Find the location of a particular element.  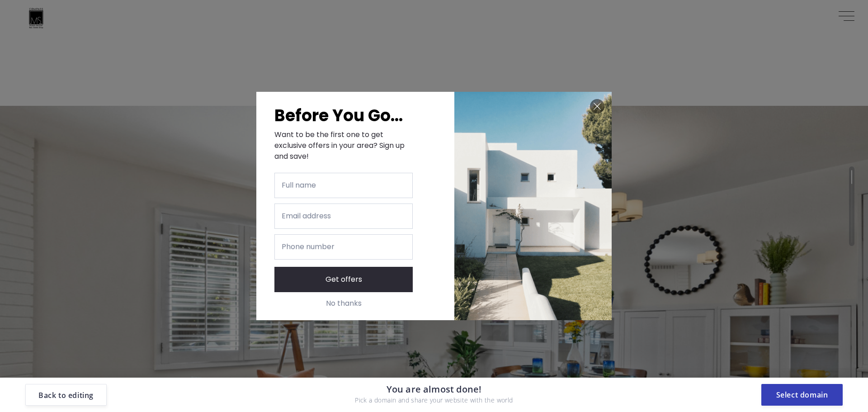

h2: Before you go... is located at coordinates (344, 115).